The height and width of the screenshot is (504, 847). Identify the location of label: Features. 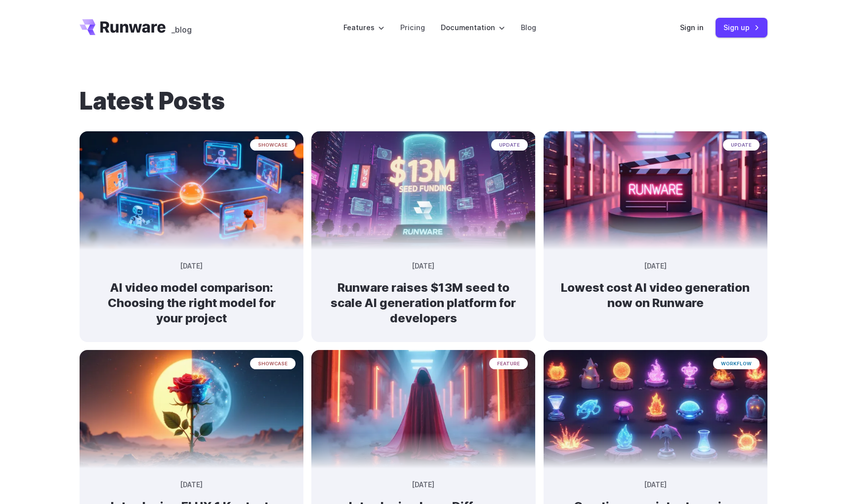
(364, 27).